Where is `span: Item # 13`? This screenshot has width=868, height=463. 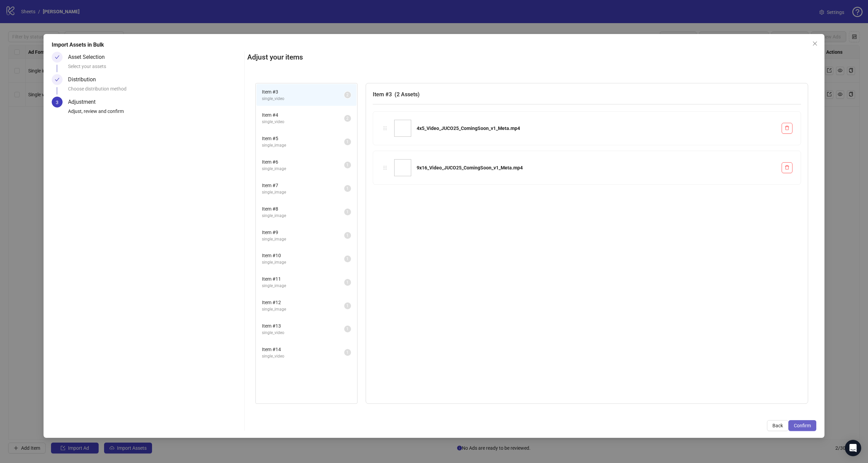 span: Item # 13 is located at coordinates (303, 326).